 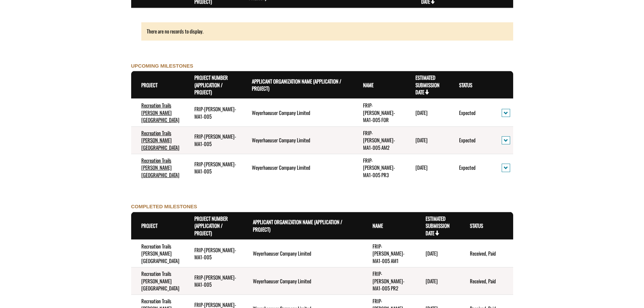 What do you see at coordinates (426, 167) in the screenshot?
I see `td: 9/30/2025` at bounding box center [426, 167].